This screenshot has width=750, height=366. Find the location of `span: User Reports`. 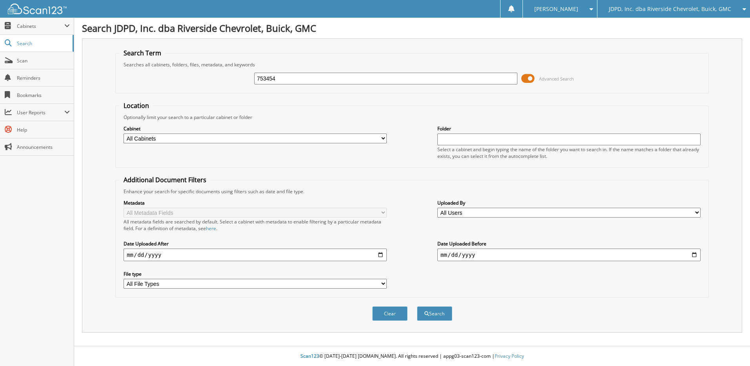

span: User Reports is located at coordinates (40, 112).